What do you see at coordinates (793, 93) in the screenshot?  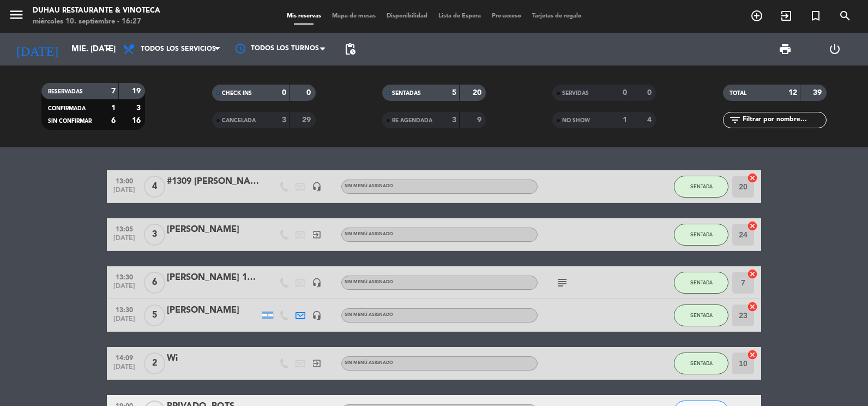 I see `strong: 12` at bounding box center [793, 93].